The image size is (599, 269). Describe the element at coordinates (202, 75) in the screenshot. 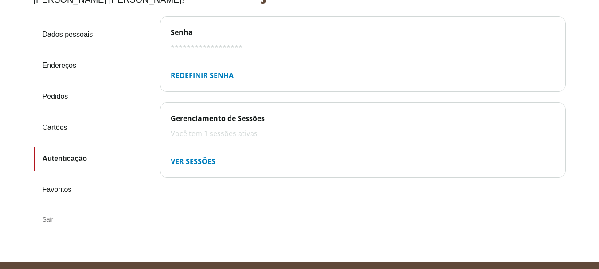

I see `div: Redefinir senha` at that location.